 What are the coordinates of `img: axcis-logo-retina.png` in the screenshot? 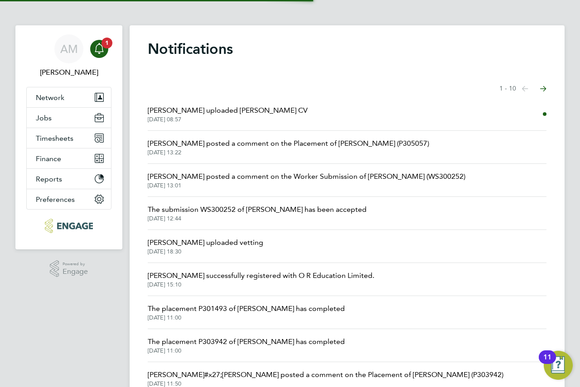 It's located at (69, 226).